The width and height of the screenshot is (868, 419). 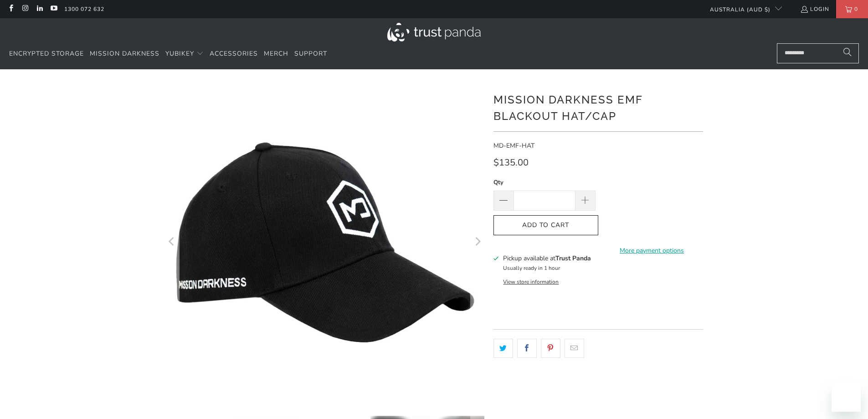 What do you see at coordinates (511, 162) in the screenshot?
I see `span: $135.00` at bounding box center [511, 162].